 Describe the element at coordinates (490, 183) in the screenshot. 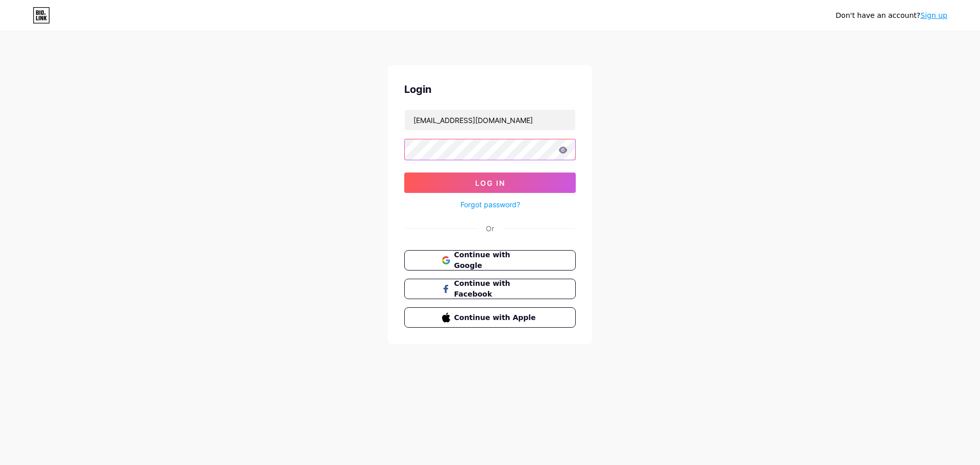

I see `span: Log In` at that location.